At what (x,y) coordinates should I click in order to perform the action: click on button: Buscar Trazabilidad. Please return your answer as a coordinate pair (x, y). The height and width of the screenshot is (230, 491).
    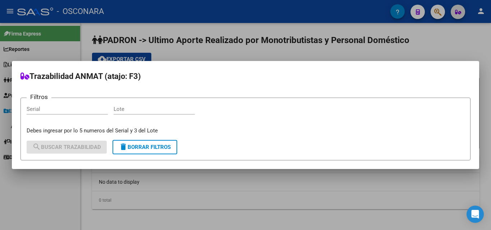
    Looking at the image, I should click on (67, 147).